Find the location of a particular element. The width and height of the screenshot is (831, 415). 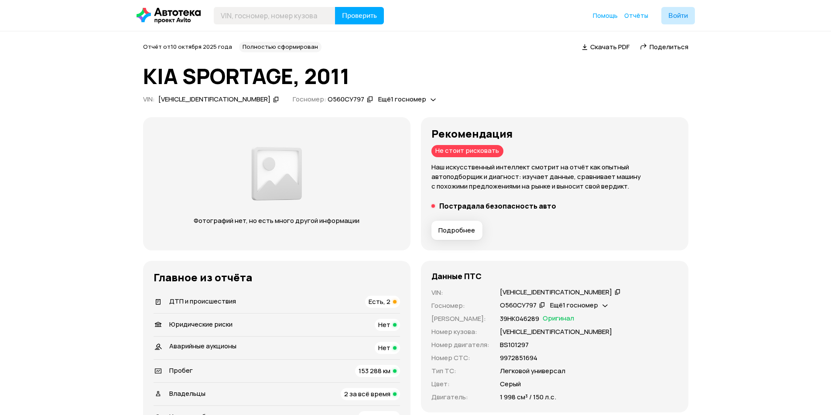

a: Скачать PDF is located at coordinates (605, 47).